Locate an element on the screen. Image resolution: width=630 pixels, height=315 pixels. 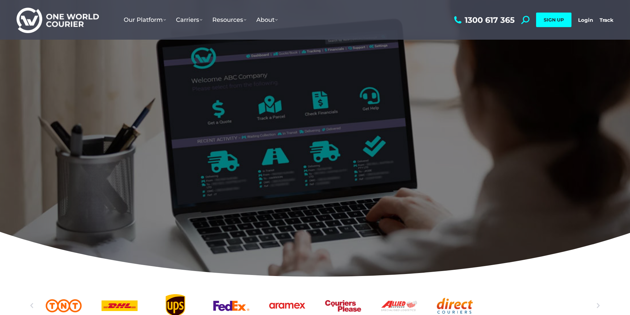
img: One World Courier is located at coordinates (58, 20).